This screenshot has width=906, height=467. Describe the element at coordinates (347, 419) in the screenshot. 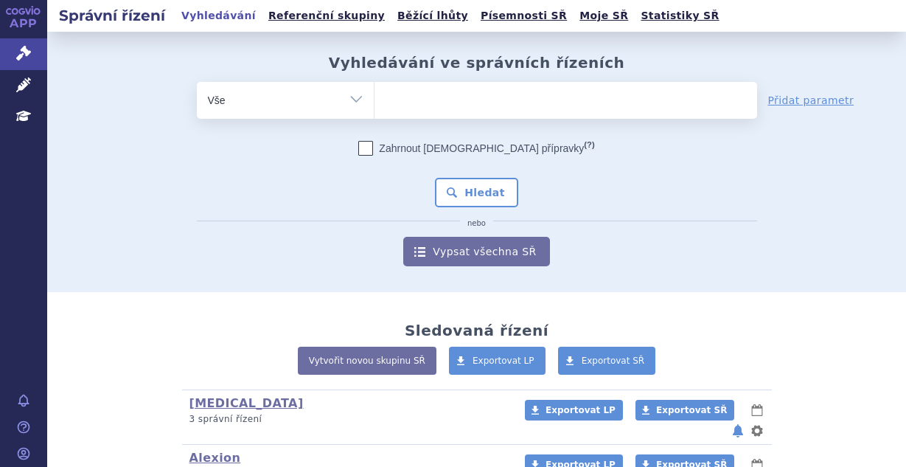

I see `p: 3 správní řízení` at that location.